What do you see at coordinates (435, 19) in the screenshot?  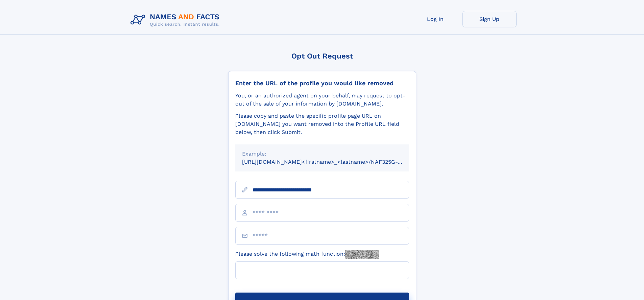 I see `a: Log In` at bounding box center [435, 19].